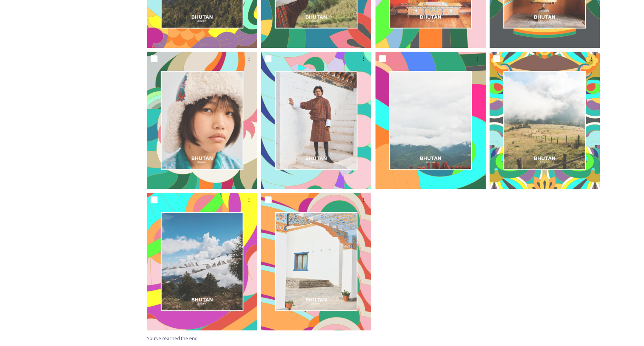  Describe the element at coordinates (172, 338) in the screenshot. I see `span: You've reached the end` at that location.